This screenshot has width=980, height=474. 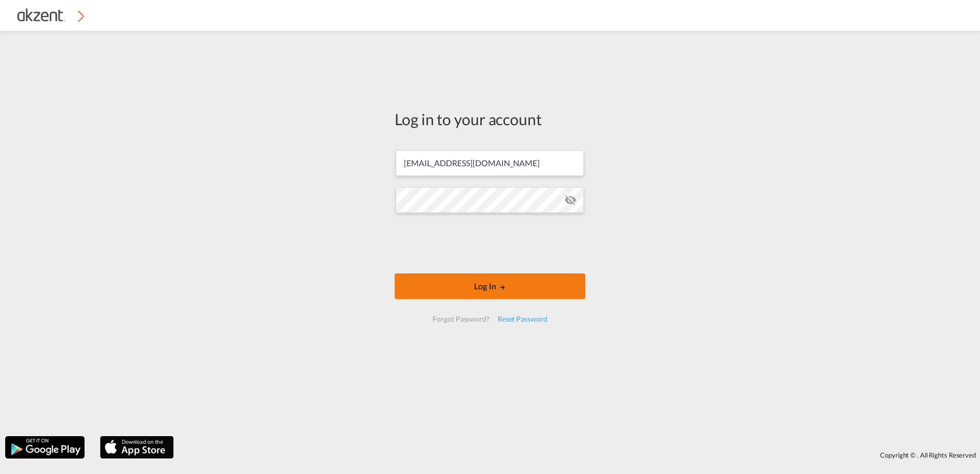 What do you see at coordinates (461, 319) in the screenshot?
I see `div: Forgot Password?` at bounding box center [461, 319].